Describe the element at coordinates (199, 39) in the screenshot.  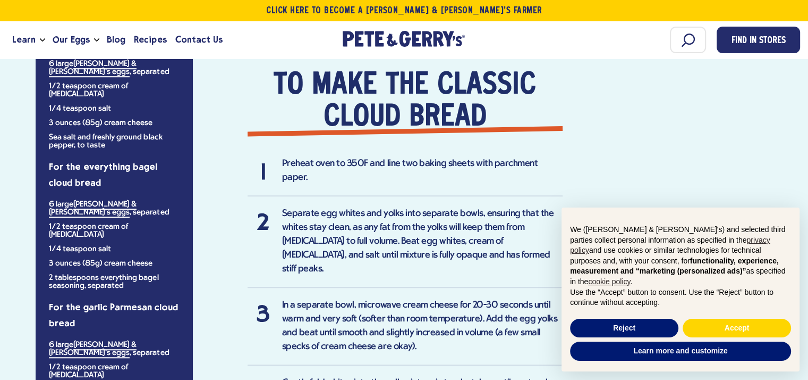
I see `span: Contact Us` at that location.